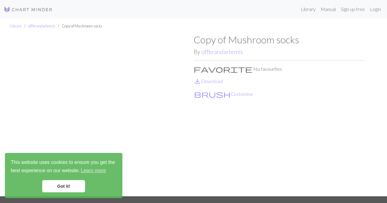 The height and width of the screenshot is (203, 387). Describe the element at coordinates (108, 115) in the screenshot. I see `img: Mushroom socks` at that location.